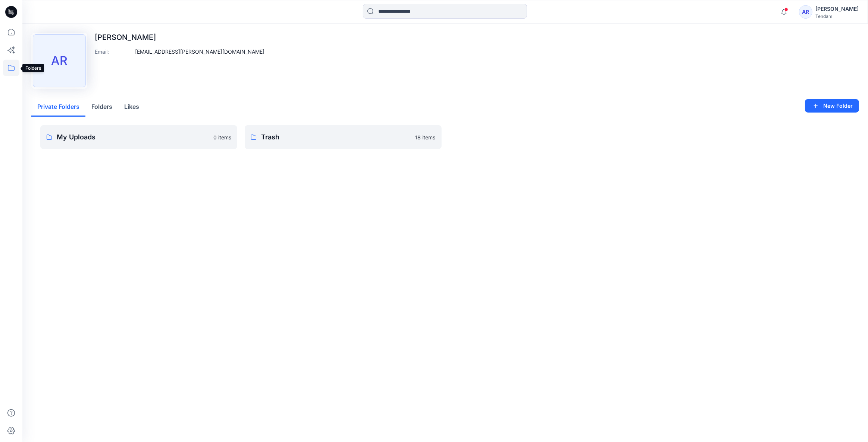  Describe the element at coordinates (58, 107) in the screenshot. I see `button: Private Folders` at that location.